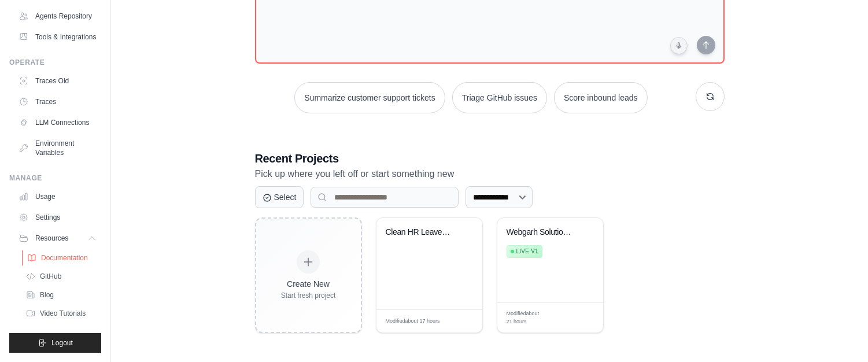 The width and height of the screenshot is (868, 362). What do you see at coordinates (61, 276) in the screenshot?
I see `a: GitHub` at bounding box center [61, 276].